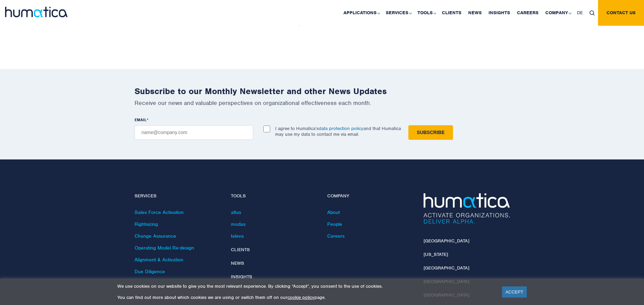 Image resolution: width=644 pixels, height=305 pixels. What do you see at coordinates (336, 236) in the screenshot?
I see `a: Careers` at bounding box center [336, 236].